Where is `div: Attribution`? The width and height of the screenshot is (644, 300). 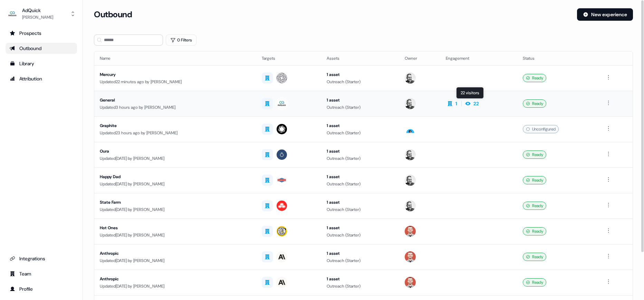 div: Attribution is located at coordinates (41, 79).